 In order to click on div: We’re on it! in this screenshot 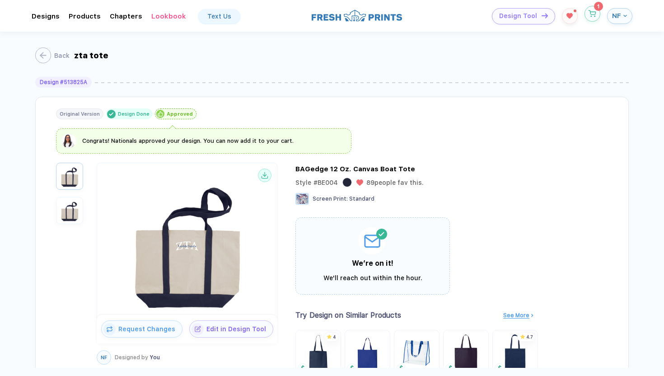, I will do `click(373, 263)`.